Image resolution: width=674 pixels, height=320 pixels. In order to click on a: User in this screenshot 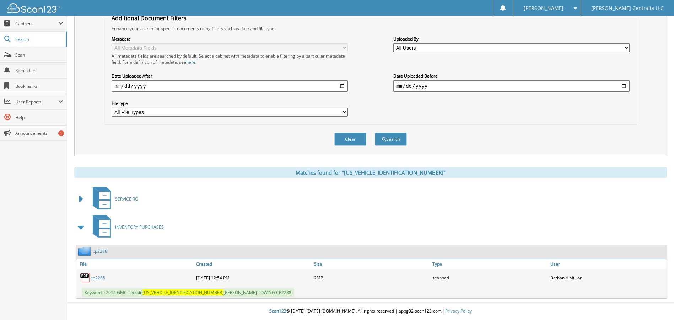, I will do `click(607, 263)`.